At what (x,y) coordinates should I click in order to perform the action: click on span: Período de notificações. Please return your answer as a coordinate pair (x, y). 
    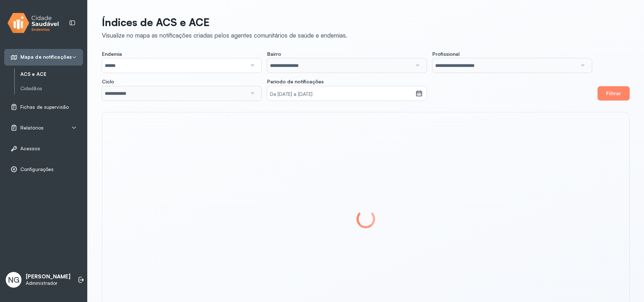
    Looking at the image, I should click on (296, 82).